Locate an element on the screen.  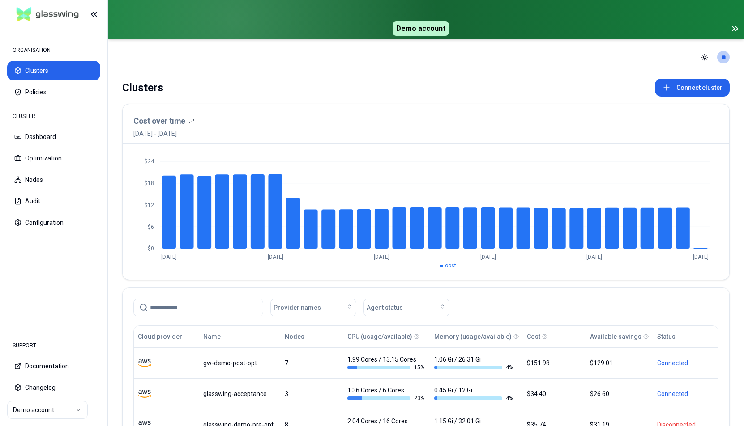
button: Cost is located at coordinates (533, 337).